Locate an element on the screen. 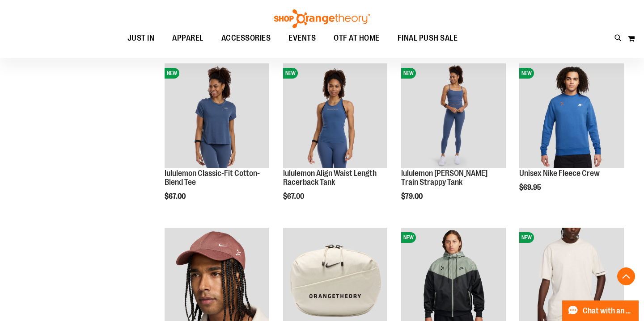 This screenshot has height=321, width=644. a: lululemon Classic-Fit Cotton-Blend Tee is located at coordinates (212, 178).